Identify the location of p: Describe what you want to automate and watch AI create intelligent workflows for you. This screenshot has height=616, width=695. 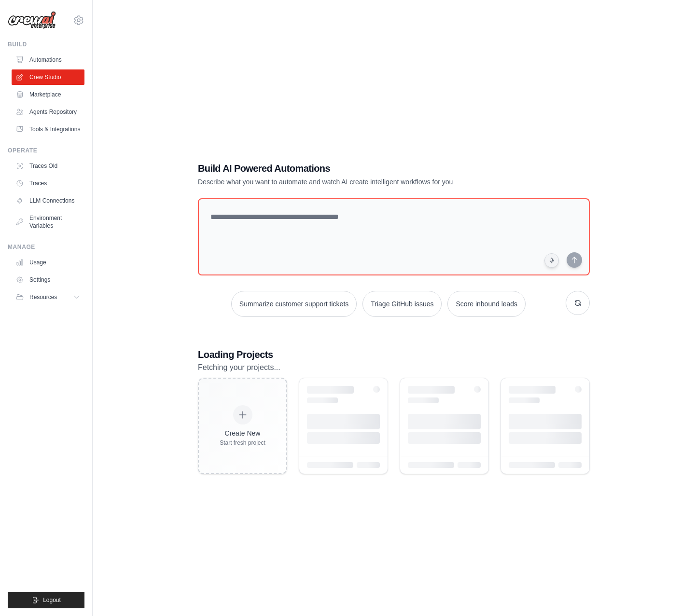
(360, 182).